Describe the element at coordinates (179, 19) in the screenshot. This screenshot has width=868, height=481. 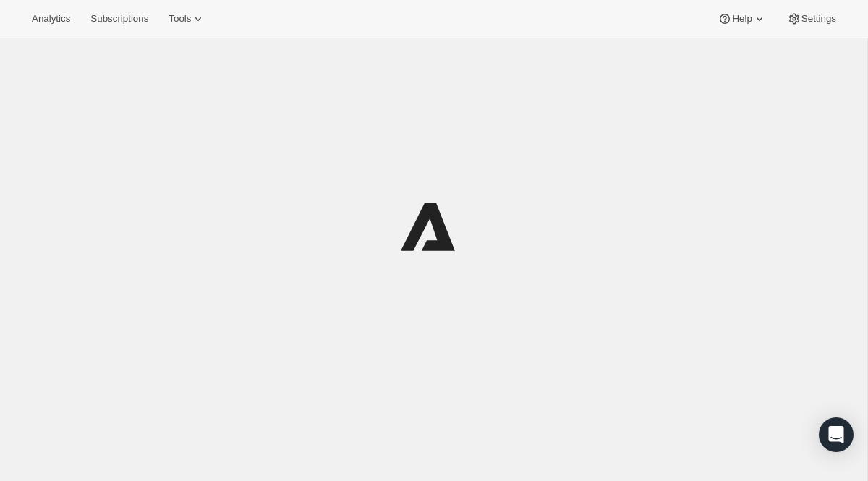
I see `span: Tools` at that location.